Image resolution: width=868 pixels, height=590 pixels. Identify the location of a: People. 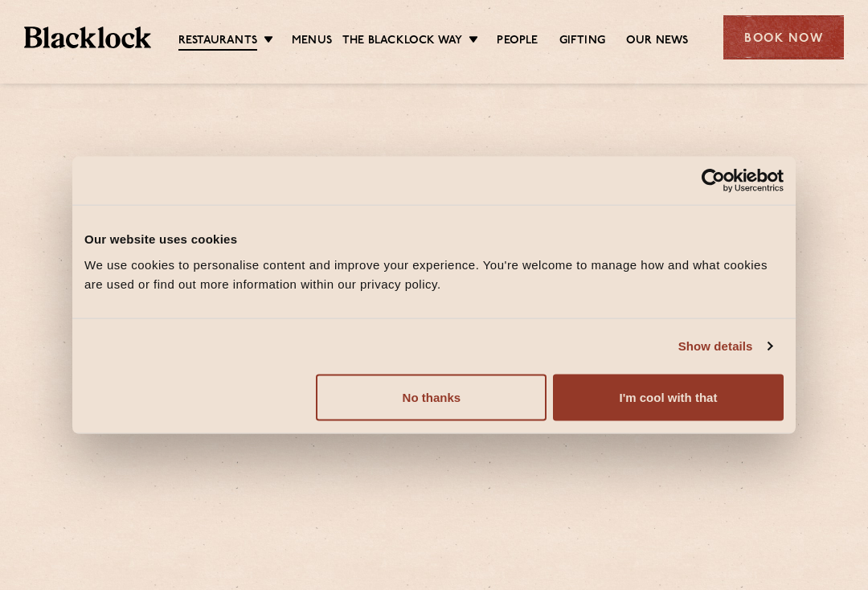
(516, 41).